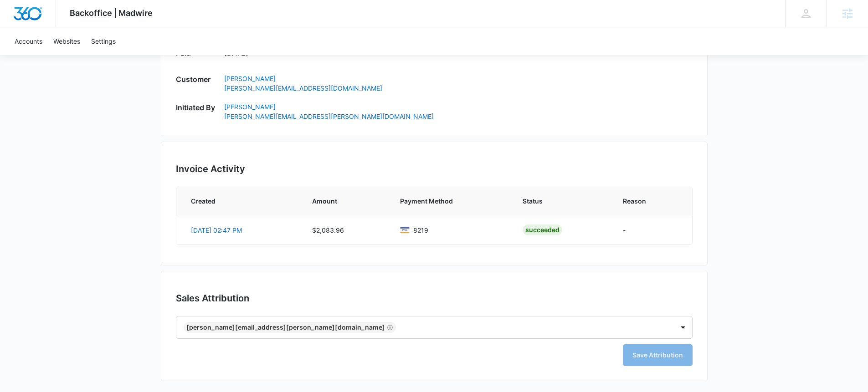 Image resolution: width=868 pixels, height=392 pixels. What do you see at coordinates (28, 41) in the screenshot?
I see `a: Accounts` at bounding box center [28, 41].